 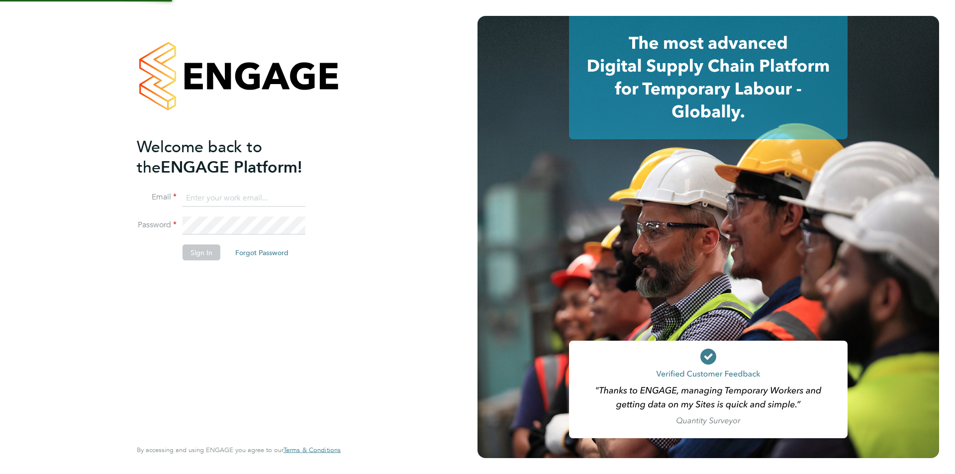 I want to click on input: Enter your work email..., so click(x=244, y=198).